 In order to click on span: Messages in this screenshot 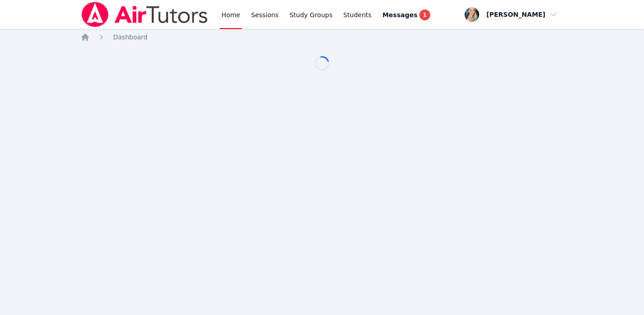, I will do `click(399, 15)`.